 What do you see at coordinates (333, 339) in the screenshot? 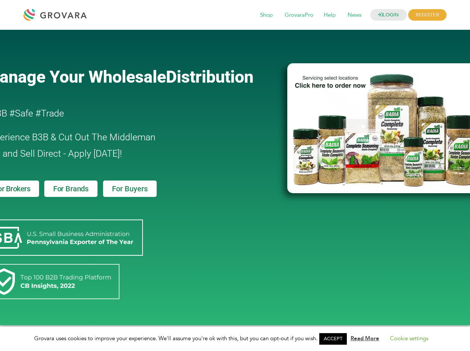
I see `a: ACCEPT` at bounding box center [333, 339].